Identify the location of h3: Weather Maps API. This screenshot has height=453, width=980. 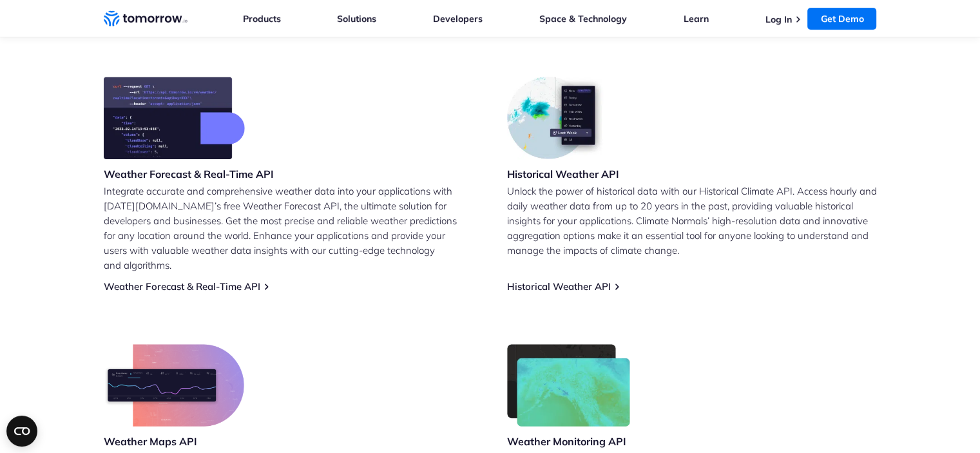
(174, 441).